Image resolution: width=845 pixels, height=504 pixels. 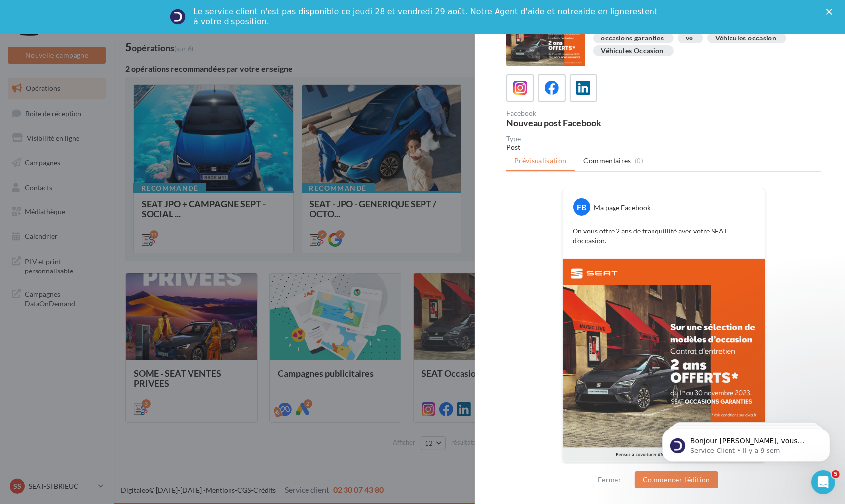 What do you see at coordinates (746, 38) in the screenshot?
I see `div: Véhicules occasion` at bounding box center [746, 38].